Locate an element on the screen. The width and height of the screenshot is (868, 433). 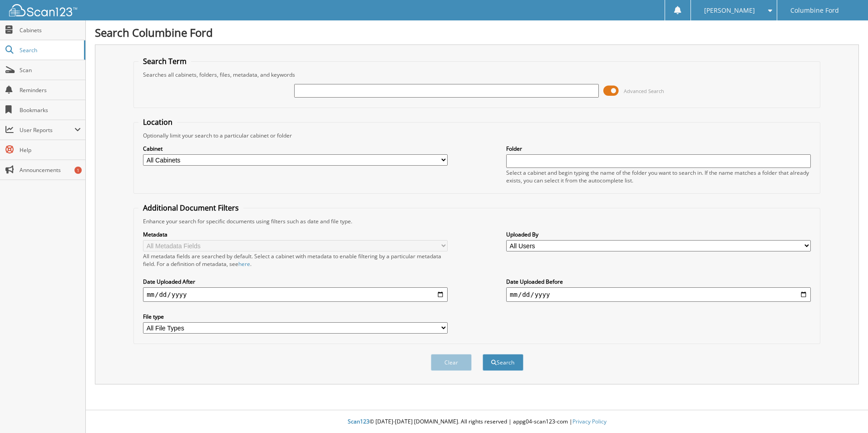
label: Date Uploaded After is located at coordinates (295, 281).